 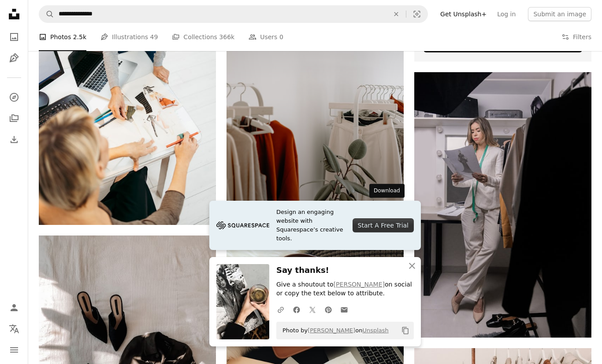 What do you see at coordinates (383, 225) in the screenshot?
I see `div: Start A Free Trial` at bounding box center [383, 225].